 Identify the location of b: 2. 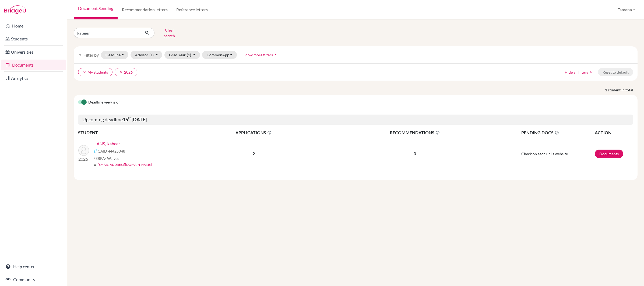
(254, 153).